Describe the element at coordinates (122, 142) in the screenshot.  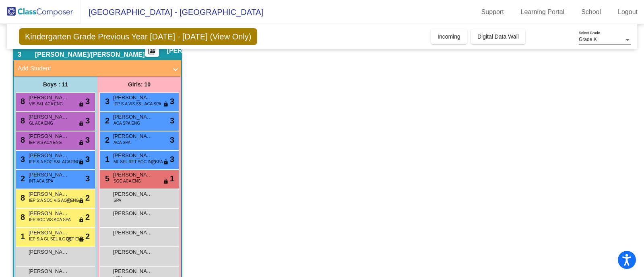
I see `span: ACA SPA` at that location.